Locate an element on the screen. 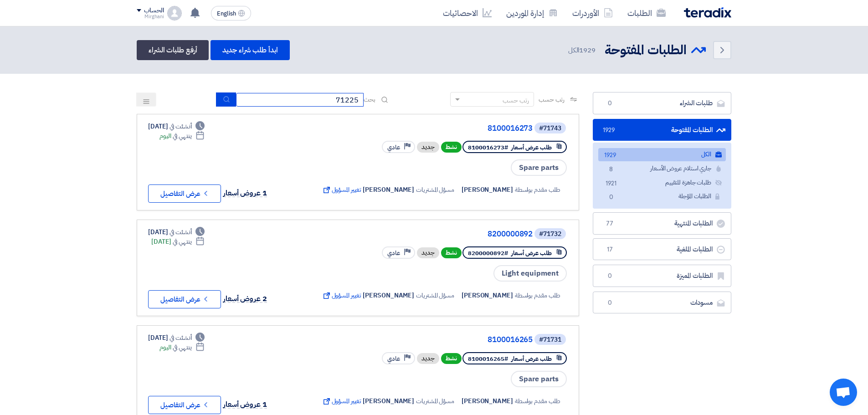 The image size is (868, 415). a: الأوردرات is located at coordinates (592, 13).